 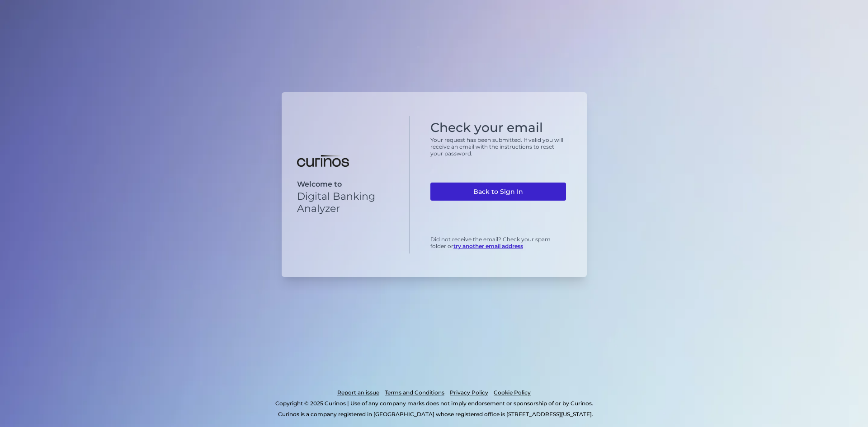 I want to click on p: Digital Banking Analyzer, so click(x=346, y=202).